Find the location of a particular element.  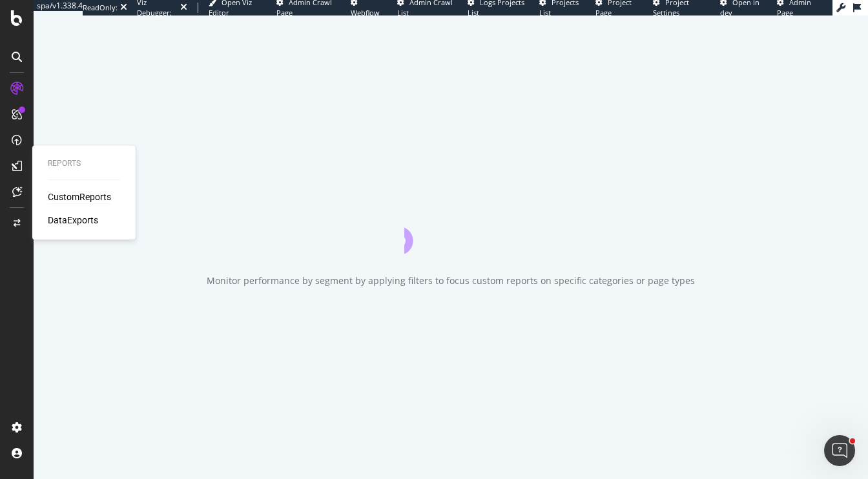

div: CustomReports is located at coordinates (80, 197).